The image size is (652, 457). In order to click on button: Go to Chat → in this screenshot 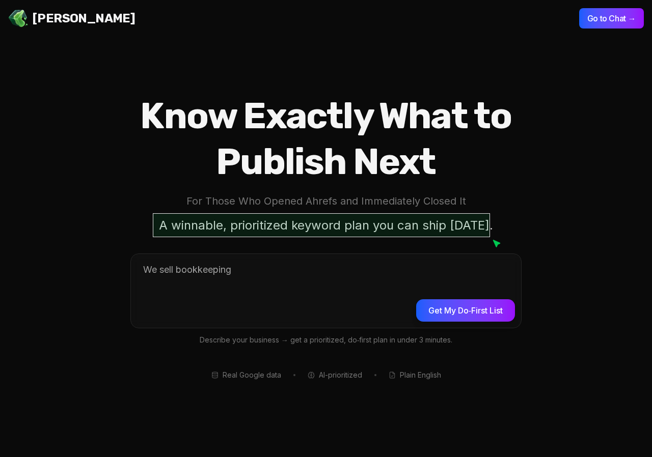, I will do `click(611, 18)`.